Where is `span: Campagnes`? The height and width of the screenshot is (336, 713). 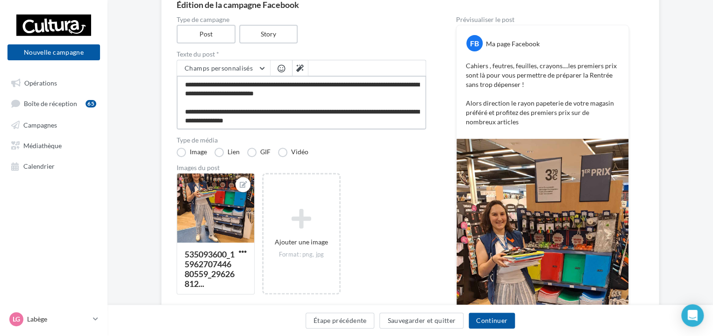 span: Campagnes is located at coordinates (40, 124).